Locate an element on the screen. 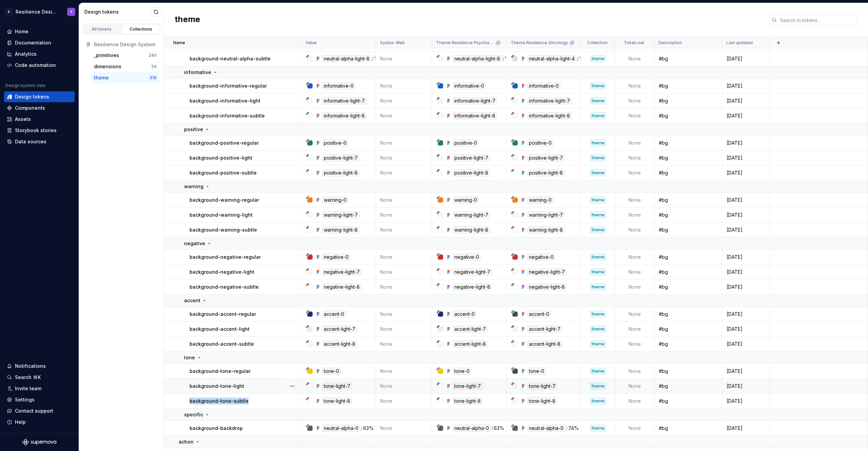  a: Code automation is located at coordinates (40, 65).